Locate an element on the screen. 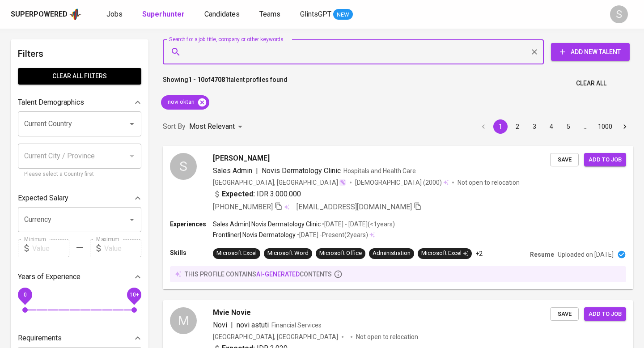  button: Go to next page is located at coordinates (625, 127).